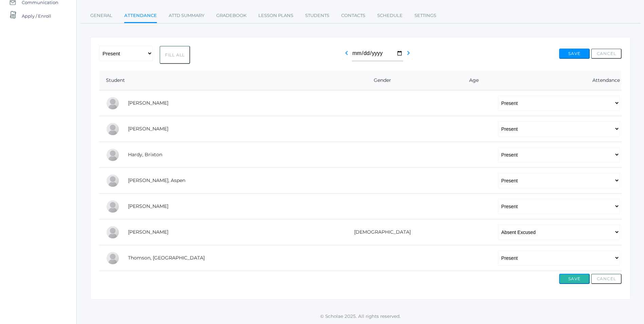 This screenshot has width=644, height=324. Describe the element at coordinates (347, 55) in the screenshot. I see `a: chevron_left` at that location.